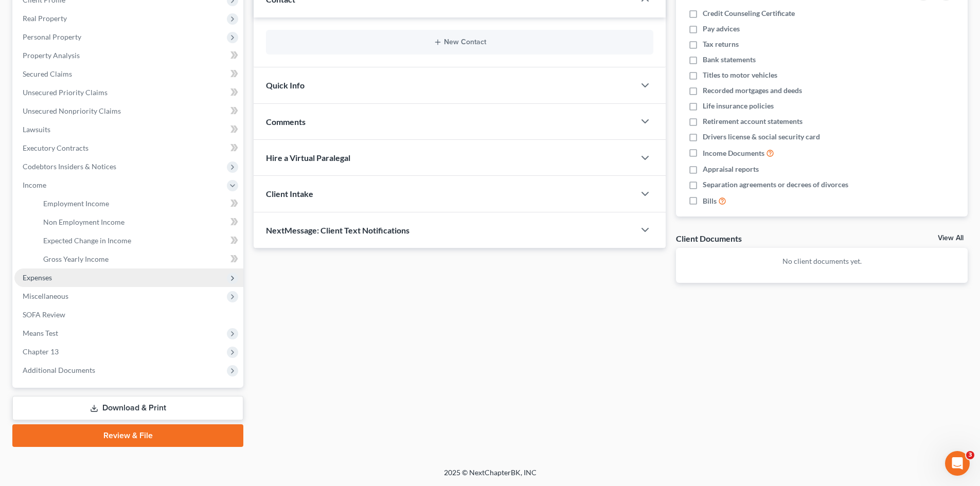  I want to click on span: Executory Contracts, so click(55, 148).